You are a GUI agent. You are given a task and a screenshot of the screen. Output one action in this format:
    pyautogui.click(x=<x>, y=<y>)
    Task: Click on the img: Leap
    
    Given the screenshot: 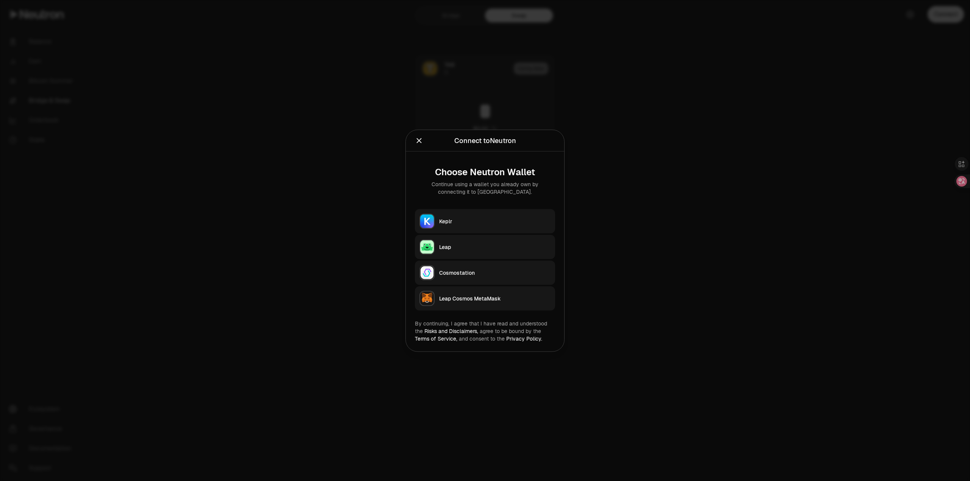 What is the action you would take?
    pyautogui.click(x=427, y=247)
    